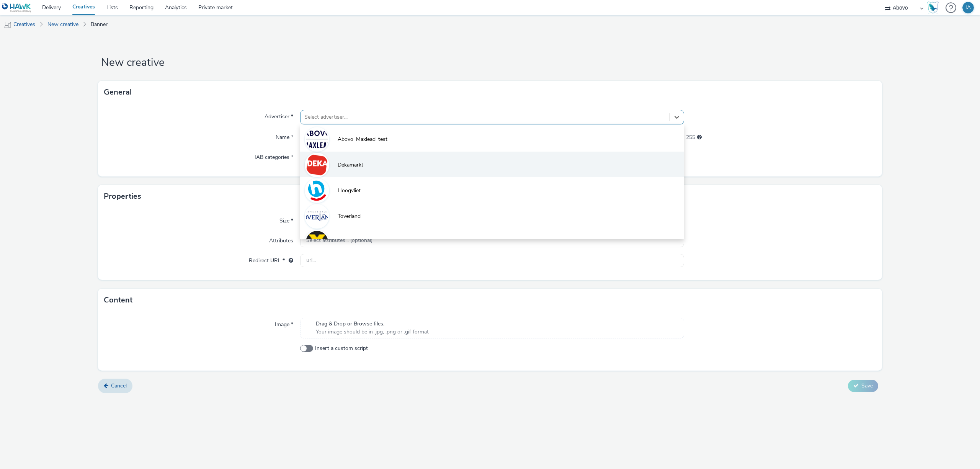 The image size is (980, 469). I want to click on h3: Content, so click(118, 300).